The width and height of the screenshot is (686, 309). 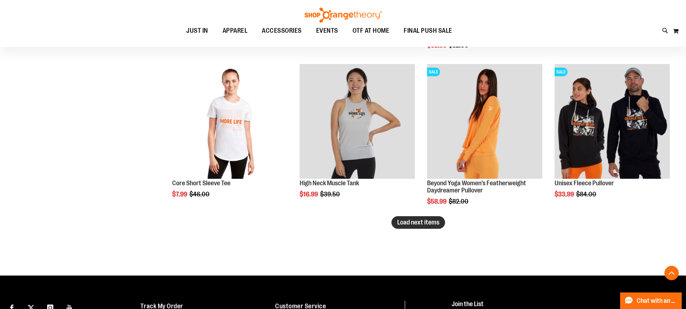 What do you see at coordinates (309, 195) in the screenshot?
I see `span: $16.99` at bounding box center [309, 195].